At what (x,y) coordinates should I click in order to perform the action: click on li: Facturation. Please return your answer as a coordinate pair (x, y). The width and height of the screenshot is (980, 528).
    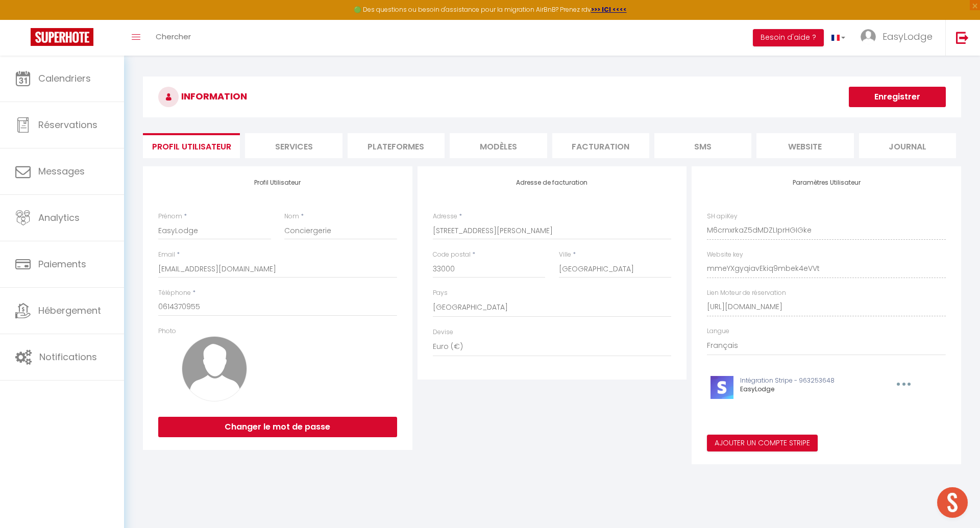
    Looking at the image, I should click on (601, 146).